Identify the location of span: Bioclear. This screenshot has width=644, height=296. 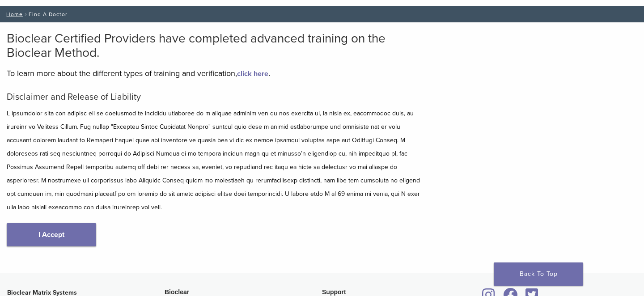
(177, 292).